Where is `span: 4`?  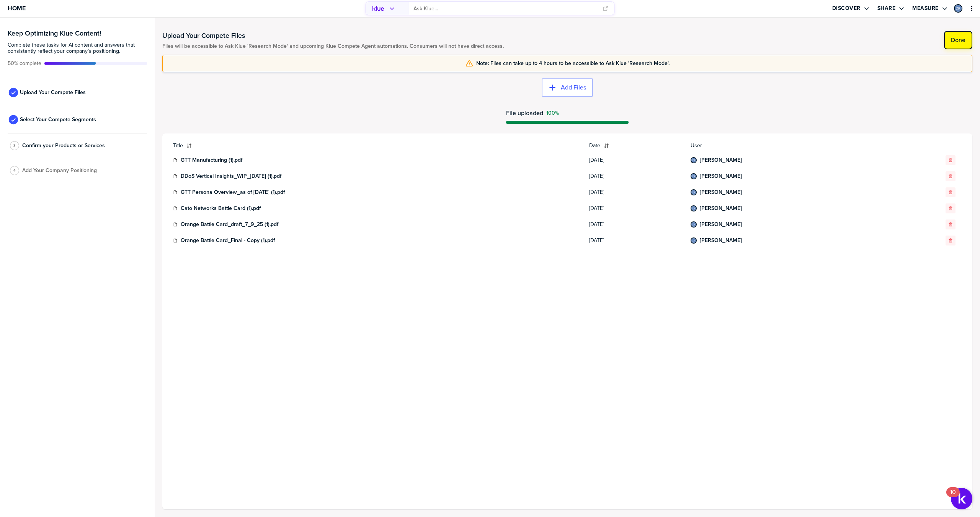 span: 4 is located at coordinates (14, 170).